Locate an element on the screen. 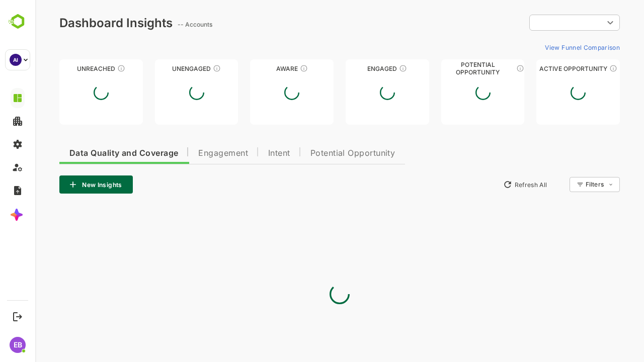  div: These accounts have open opportunities which might be at any of the Sales Stages is located at coordinates (578, 69).